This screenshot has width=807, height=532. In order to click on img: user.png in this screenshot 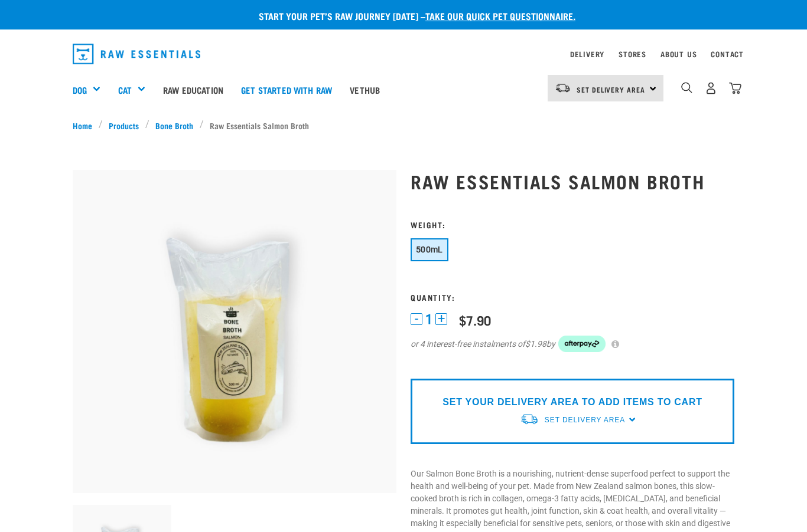, I will do `click(710, 88)`.